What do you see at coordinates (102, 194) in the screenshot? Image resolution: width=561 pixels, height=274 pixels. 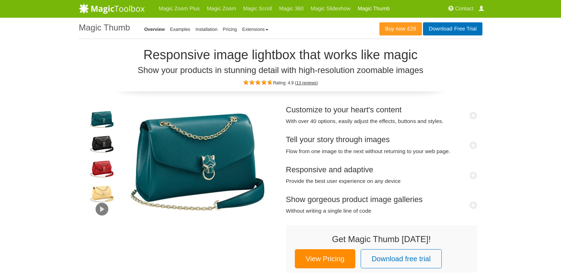 I see `a: You can use your keyboard to navigate on a desktop and familiar swipe gestures on a touch enabled...` at bounding box center [102, 194].